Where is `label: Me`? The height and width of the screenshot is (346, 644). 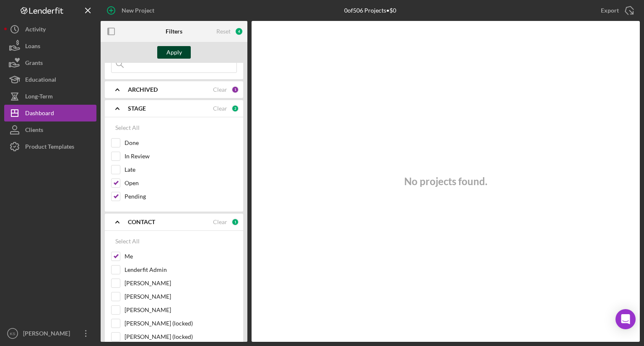 label: Me is located at coordinates (181, 256).